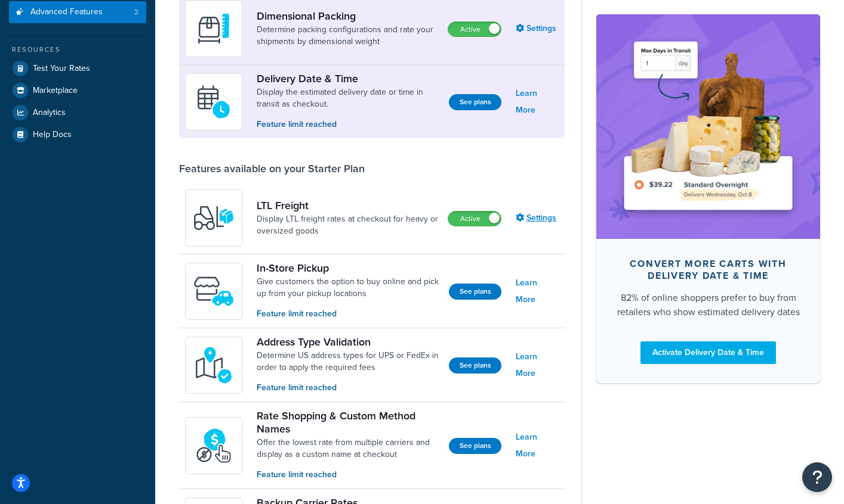  Describe the element at coordinates (214, 218) in the screenshot. I see `img: y79ZsPf0fXUFUhFXDzUgf+ktZg5F2+ohG75+v3d2s1D9TjoU8PiyCIluIjV41seZevKCRuEjTPPOKHJsQcmKCXGdfprl3L4q7...` at that location.